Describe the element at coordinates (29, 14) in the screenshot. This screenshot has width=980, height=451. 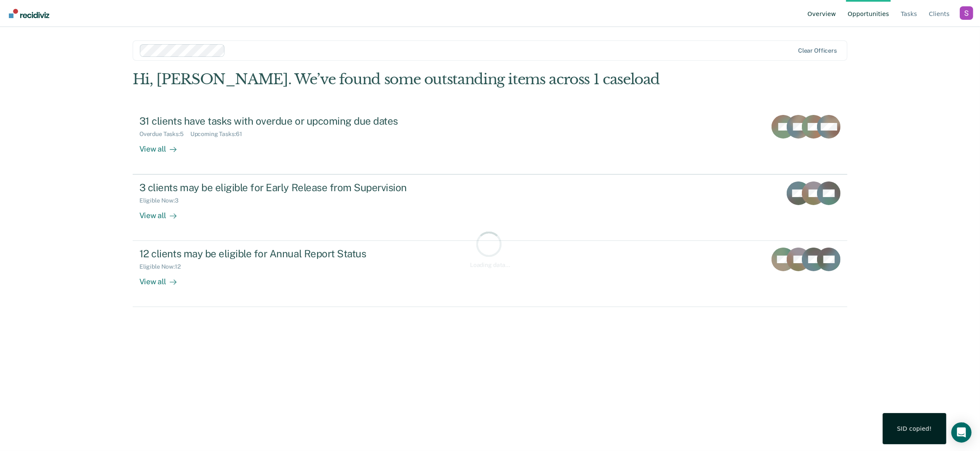
I see `img: Recidiviz` at that location.